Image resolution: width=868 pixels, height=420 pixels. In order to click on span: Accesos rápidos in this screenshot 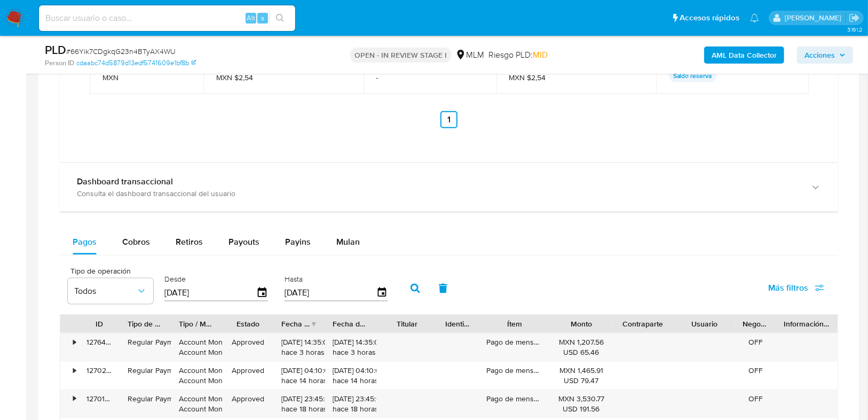, I will do `click(709, 18)`.